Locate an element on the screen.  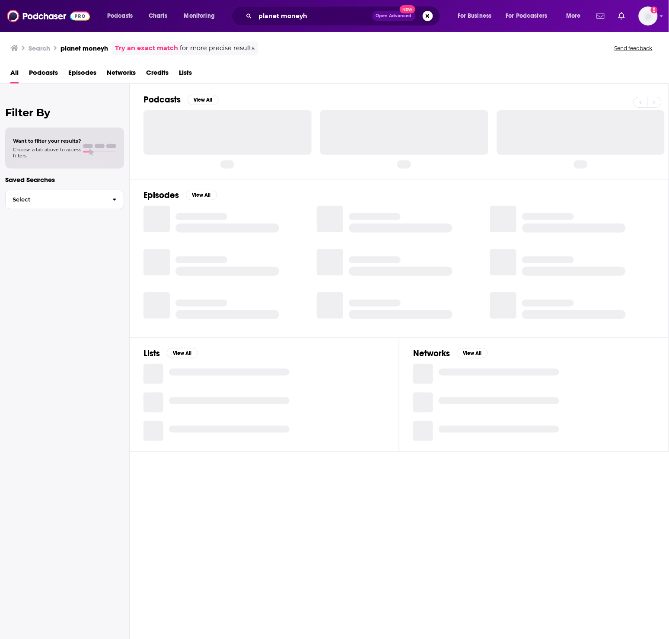
a: NetworksView All is located at coordinates (450, 353).